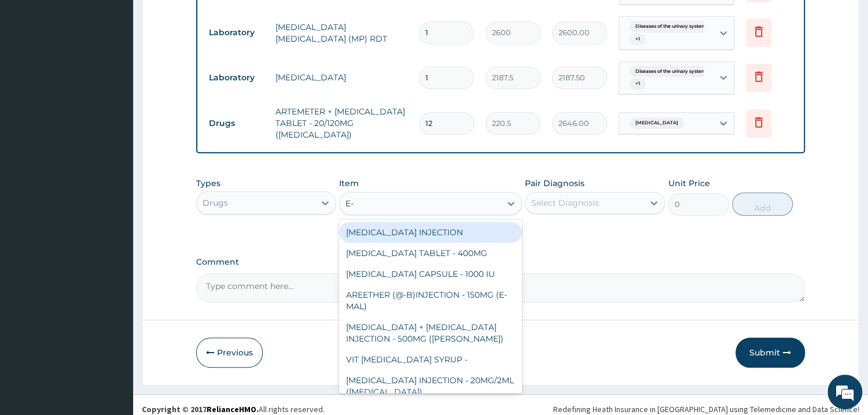 The width and height of the screenshot is (868, 415). What do you see at coordinates (215, 203) in the screenshot?
I see `div: Drugs` at bounding box center [215, 203].